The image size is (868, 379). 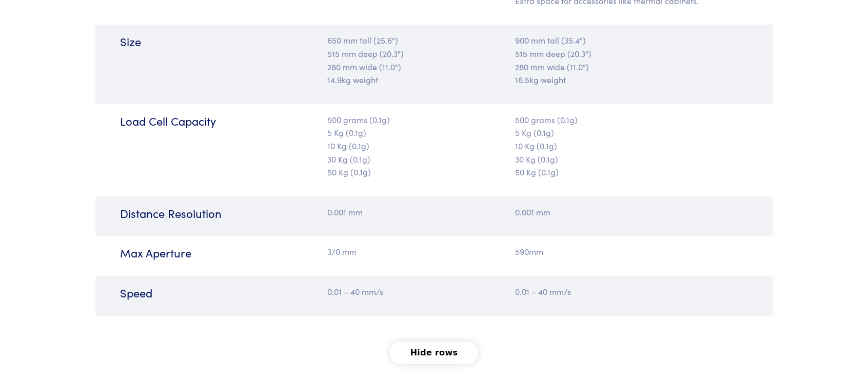 I want to click on p: 900 mm tall (35.4") 515 mm deep (20.3") 280 mm wide (11.0") 16.5kg weight, so click(x=612, y=60).